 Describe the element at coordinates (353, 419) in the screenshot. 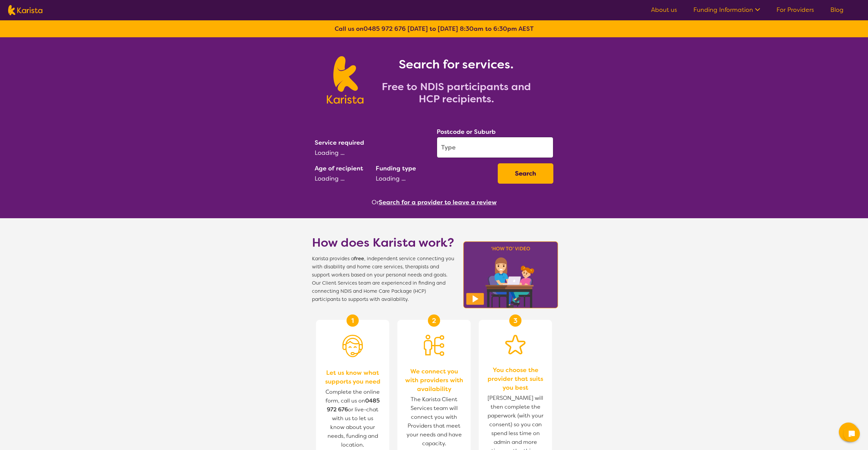

I see `span: Complete the online form, call us on or live-chat with us to let us know about your needs, fundin...` at that location.